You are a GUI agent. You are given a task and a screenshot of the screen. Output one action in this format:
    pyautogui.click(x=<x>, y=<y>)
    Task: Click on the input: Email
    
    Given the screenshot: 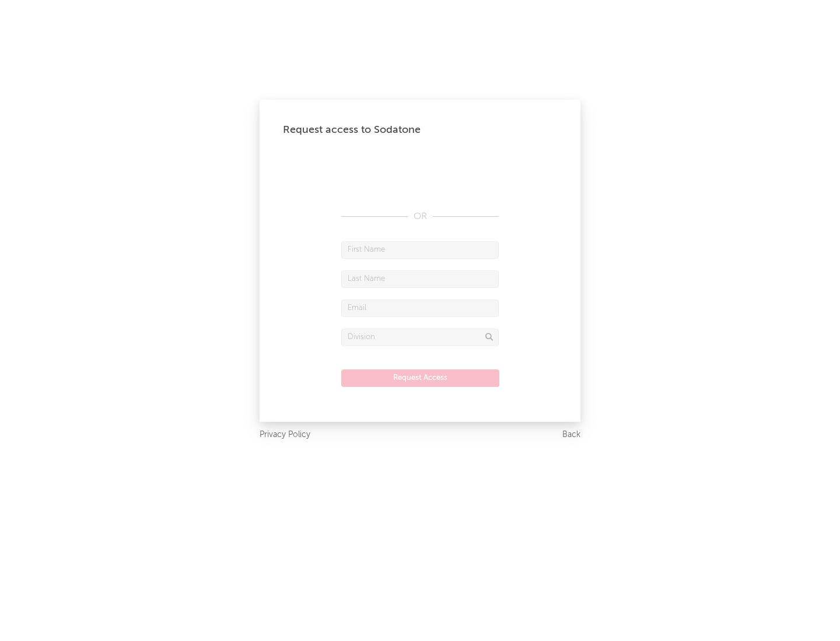 What is the action you would take?
    pyautogui.click(x=420, y=308)
    